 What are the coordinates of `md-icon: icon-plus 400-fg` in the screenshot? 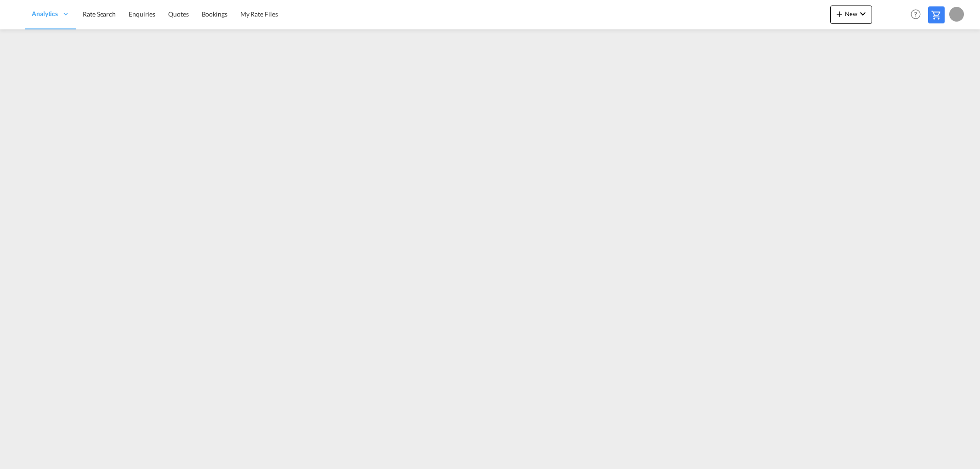 It's located at (840, 13).